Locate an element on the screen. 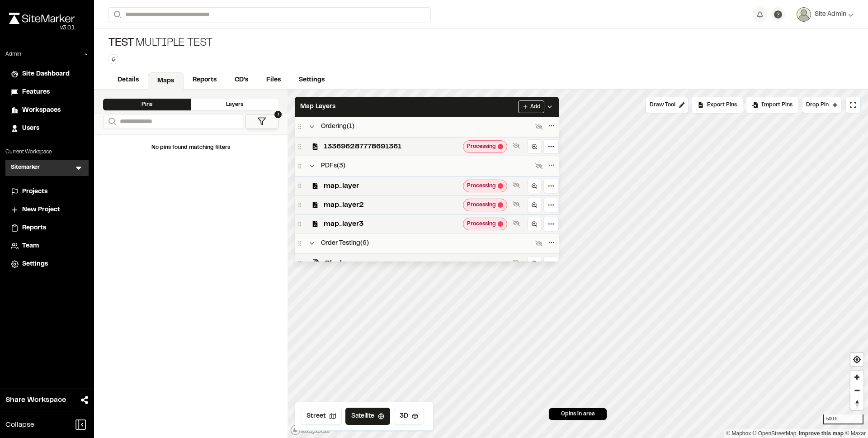  span: Ordering ( 1 ) is located at coordinates (337, 127).